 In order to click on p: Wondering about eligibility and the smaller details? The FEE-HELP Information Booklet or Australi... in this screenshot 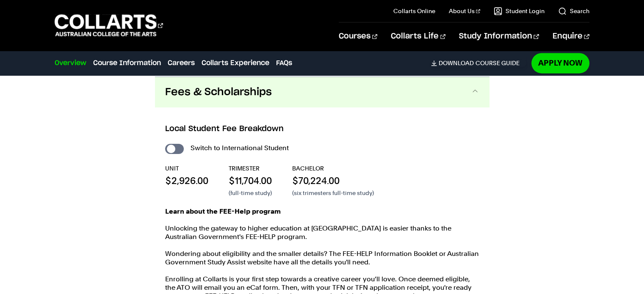, I will do `click(322, 258)`.